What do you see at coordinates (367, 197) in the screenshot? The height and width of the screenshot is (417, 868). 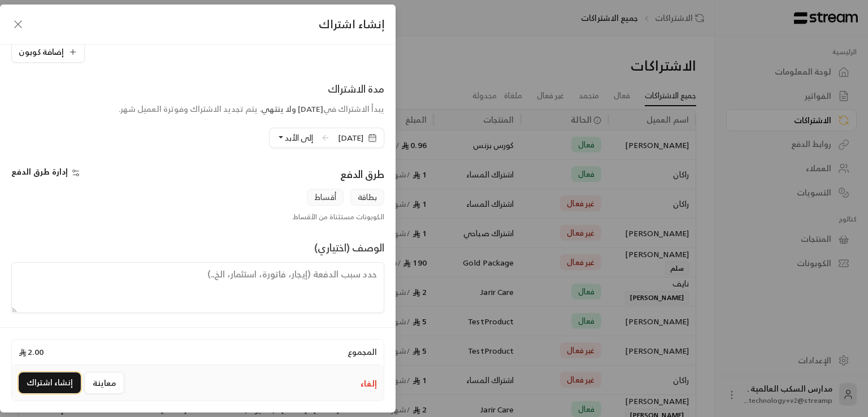 I see `span: بطاقة` at bounding box center [367, 197].